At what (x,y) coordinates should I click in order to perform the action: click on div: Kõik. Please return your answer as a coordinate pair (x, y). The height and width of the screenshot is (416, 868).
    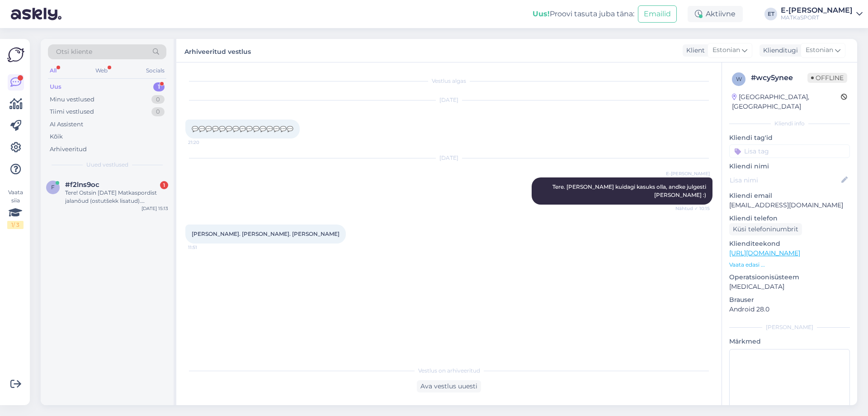
    Looking at the image, I should click on (56, 137).